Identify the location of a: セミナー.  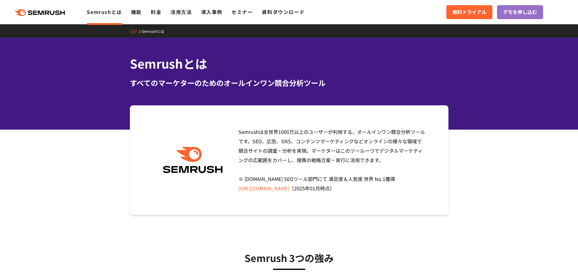
(242, 12).